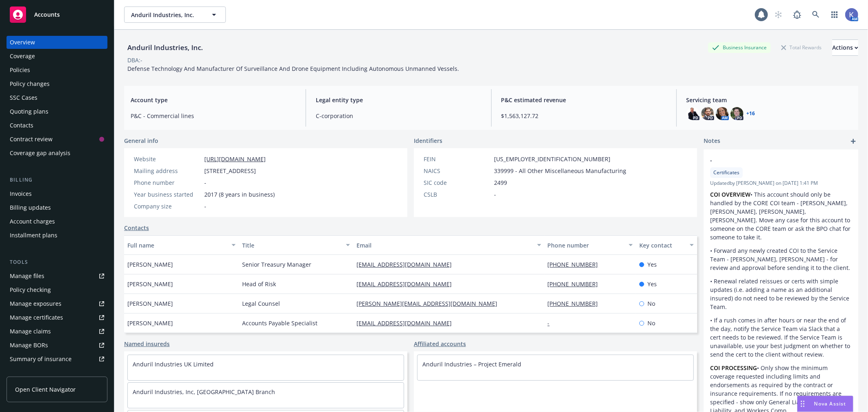 The image size is (868, 412). I want to click on div: Manage BORs, so click(29, 345).